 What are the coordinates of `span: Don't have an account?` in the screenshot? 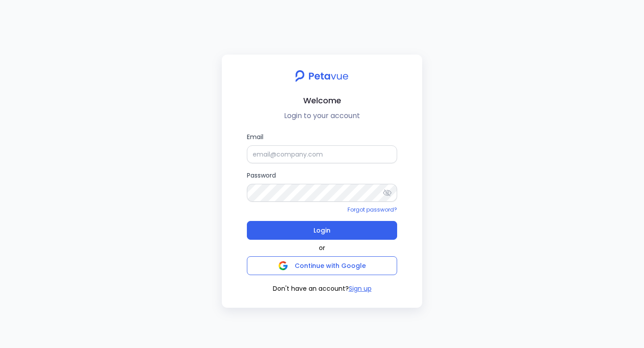 It's located at (311, 288).